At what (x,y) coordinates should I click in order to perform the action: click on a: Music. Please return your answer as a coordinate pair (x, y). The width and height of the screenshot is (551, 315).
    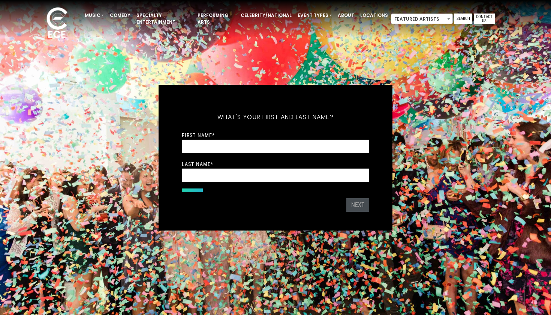
    Looking at the image, I should click on (94, 15).